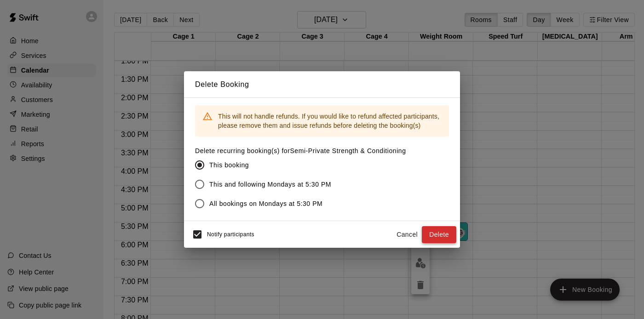  Describe the element at coordinates (322, 85) in the screenshot. I see `h2: Delete Booking` at that location.